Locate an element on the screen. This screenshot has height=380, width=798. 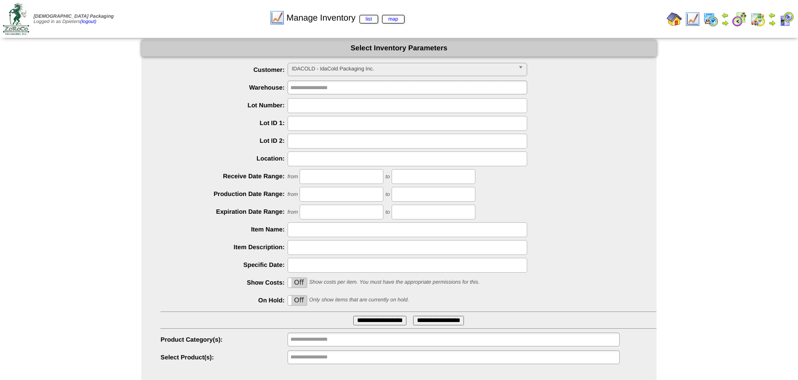
label: Customer: is located at coordinates (224, 69).